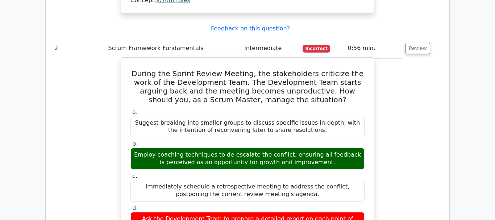  What do you see at coordinates (135, 112) in the screenshot?
I see `span: a.` at bounding box center [135, 112].